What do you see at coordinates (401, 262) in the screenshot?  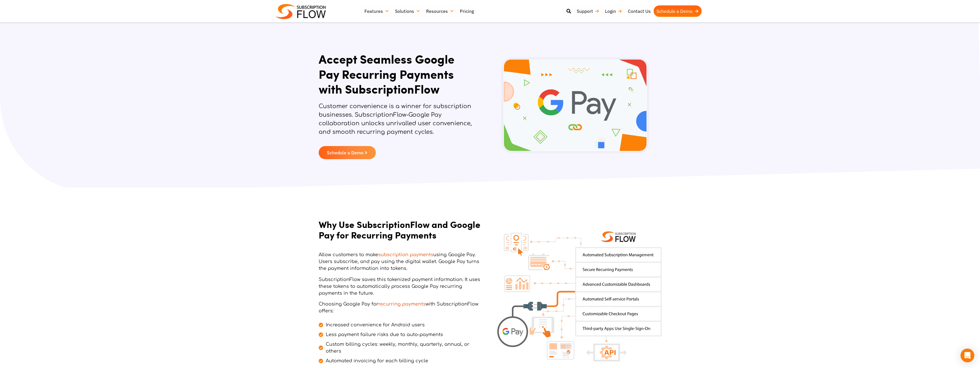 I see `p: Allow customers to make using Google Pay. Users subscribe, and pay using the digital wallet. Goog...` at bounding box center [401, 262].